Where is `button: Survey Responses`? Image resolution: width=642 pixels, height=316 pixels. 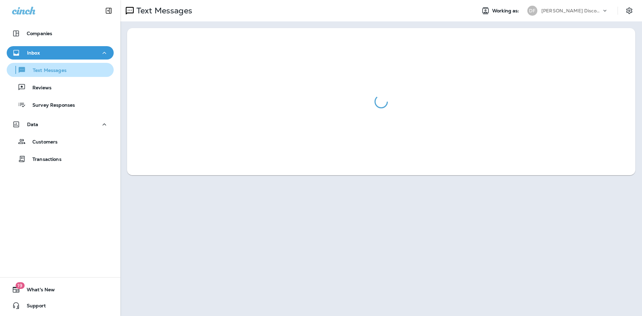
button: Survey Responses is located at coordinates (60, 105).